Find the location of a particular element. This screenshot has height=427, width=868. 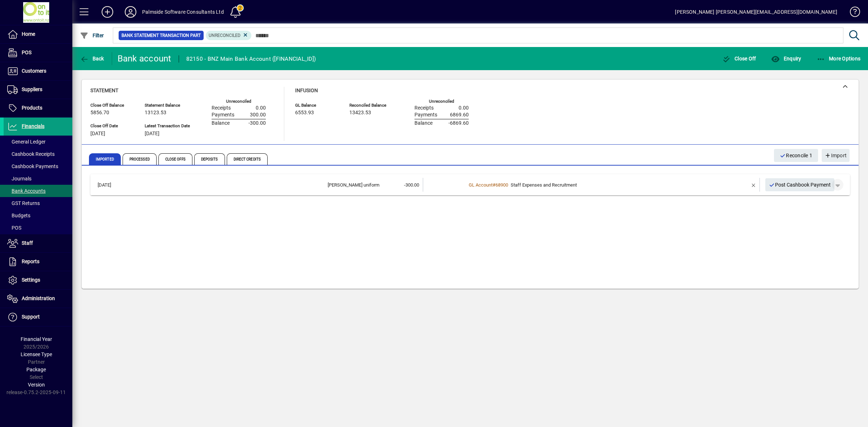

span: Reconciled Balance is located at coordinates (371, 105).